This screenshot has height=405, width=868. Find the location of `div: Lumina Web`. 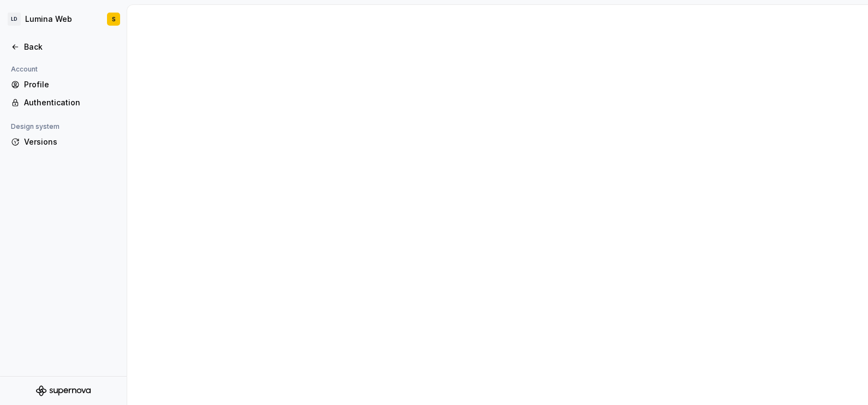

div: Lumina Web is located at coordinates (48, 19).